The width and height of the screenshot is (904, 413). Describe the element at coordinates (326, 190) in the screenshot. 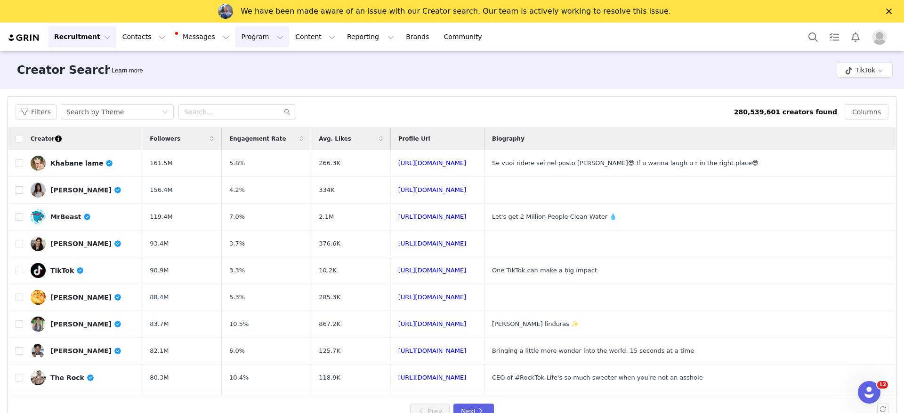

I see `span: 334K` at that location.